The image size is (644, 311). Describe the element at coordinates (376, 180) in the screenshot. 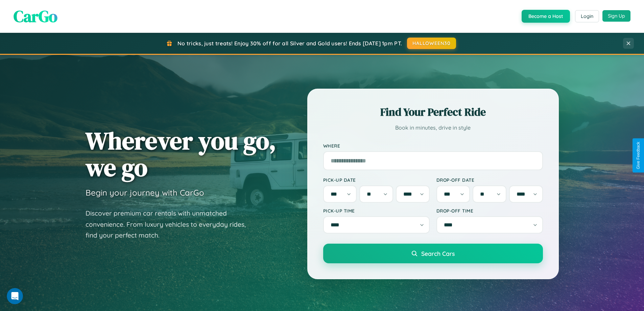

I see `label: Pick-up Date` at that location.